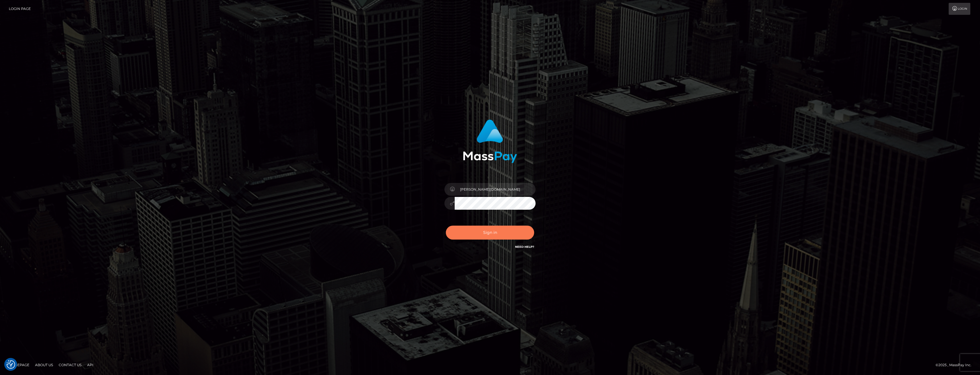 This screenshot has width=980, height=375. What do you see at coordinates (490, 233) in the screenshot?
I see `button: Sign in` at bounding box center [490, 233].